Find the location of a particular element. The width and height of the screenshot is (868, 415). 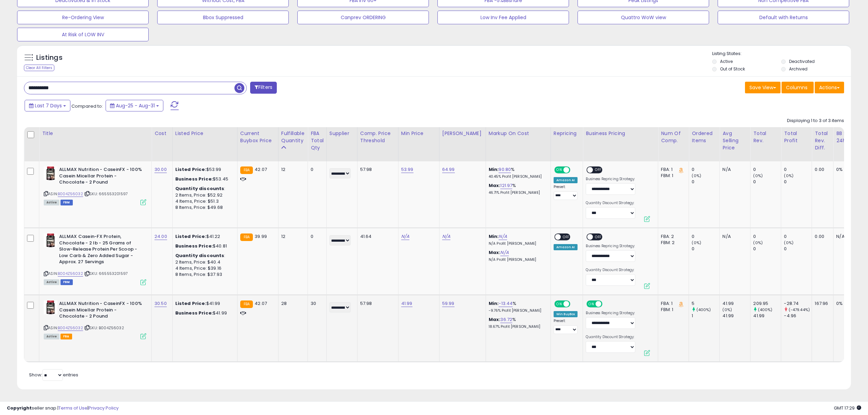

div: 8 Items, Price: $49.68 is located at coordinates (204, 208).